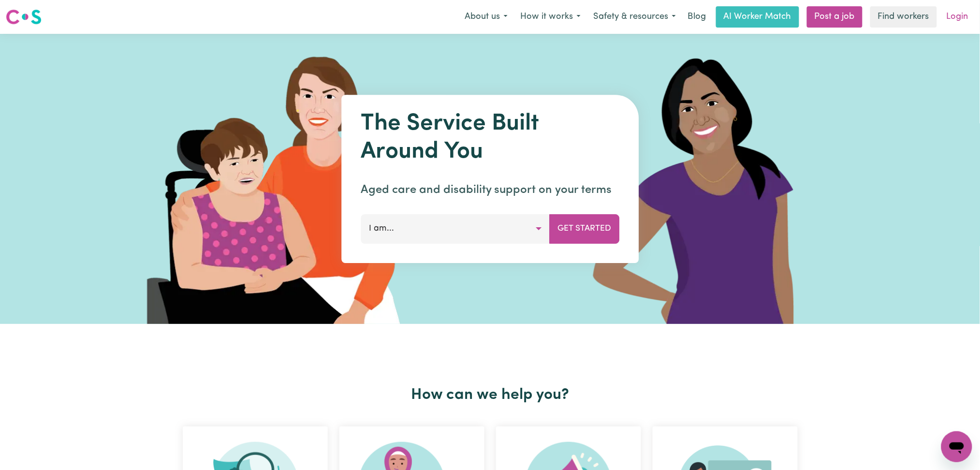 The width and height of the screenshot is (980, 470). I want to click on button: How it works, so click(550, 17).